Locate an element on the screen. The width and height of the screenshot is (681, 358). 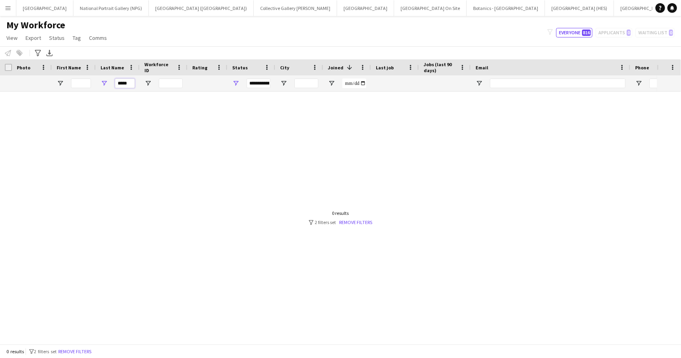
span: Last job is located at coordinates (384, 67).